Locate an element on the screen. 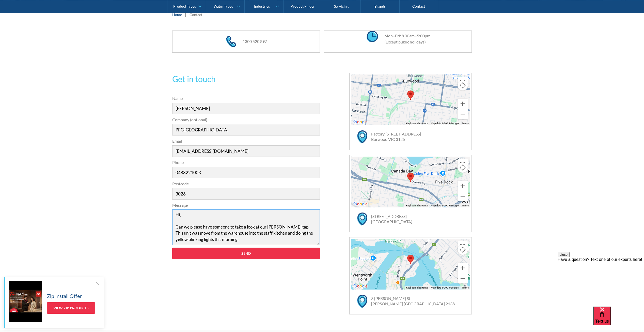 Image resolution: width=644 pixels, height=332 pixels. label: Postcode is located at coordinates (246, 184).